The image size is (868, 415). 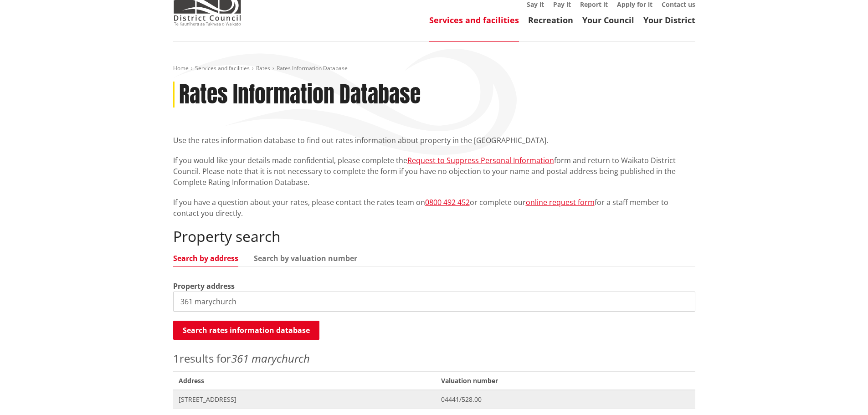 I want to click on span: 04441/528.00, so click(x=565, y=400).